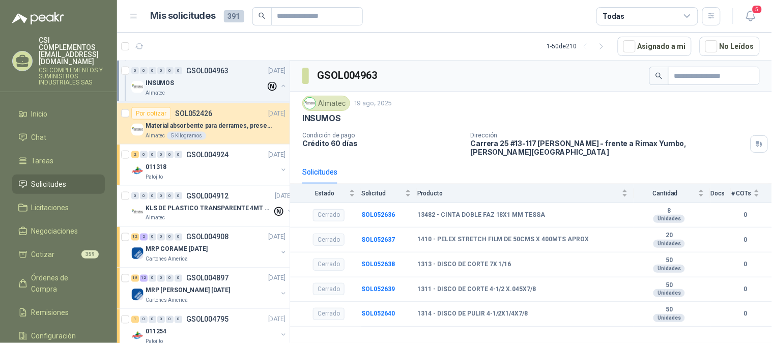 The image size is (772, 343). I want to click on span: # COTs, so click(741, 193).